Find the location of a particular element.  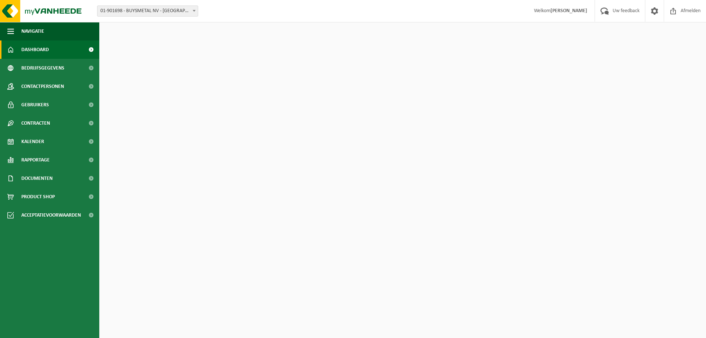

span: Documenten is located at coordinates (37, 178).